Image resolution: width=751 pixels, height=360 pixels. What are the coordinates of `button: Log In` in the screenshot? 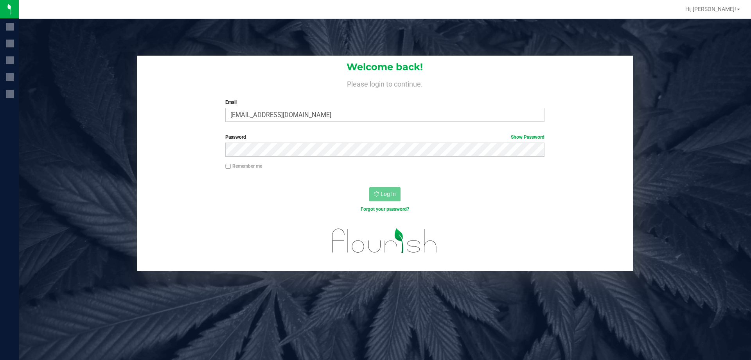 It's located at (385, 194).